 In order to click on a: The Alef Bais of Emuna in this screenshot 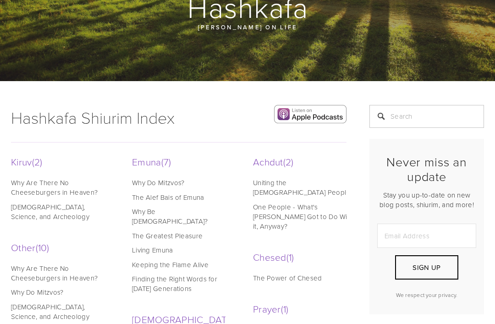, I will do `click(182, 197)`.